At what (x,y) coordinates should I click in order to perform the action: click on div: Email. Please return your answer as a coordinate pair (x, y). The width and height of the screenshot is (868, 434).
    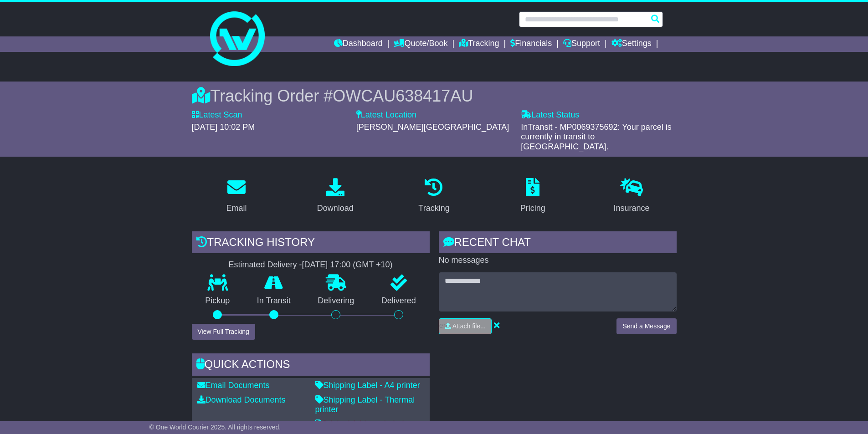
    Looking at the image, I should click on (236, 208).